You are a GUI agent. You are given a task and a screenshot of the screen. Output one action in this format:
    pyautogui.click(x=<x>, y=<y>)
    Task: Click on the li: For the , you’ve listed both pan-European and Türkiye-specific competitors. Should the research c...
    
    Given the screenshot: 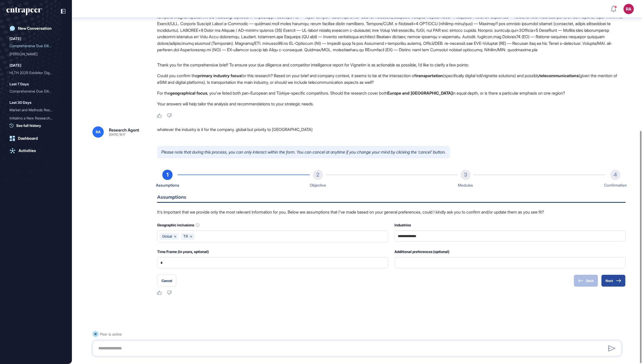 What is the action you would take?
    pyautogui.click(x=391, y=93)
    